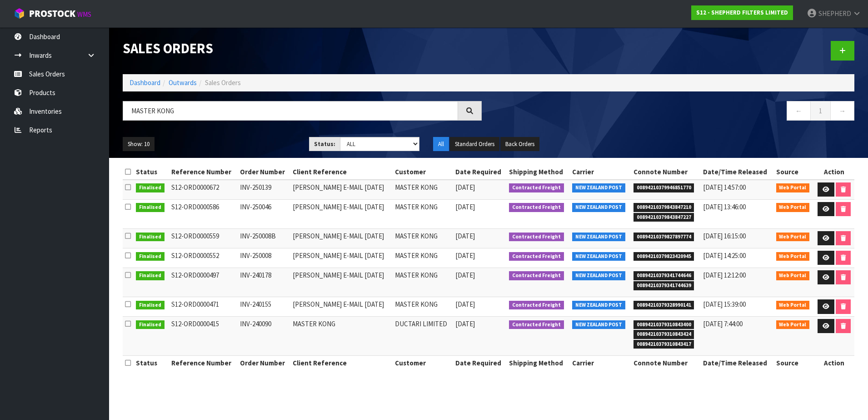 The height and width of the screenshot is (420, 868). What do you see at coordinates (520, 144) in the screenshot?
I see `button: Back Orders` at bounding box center [520, 144].